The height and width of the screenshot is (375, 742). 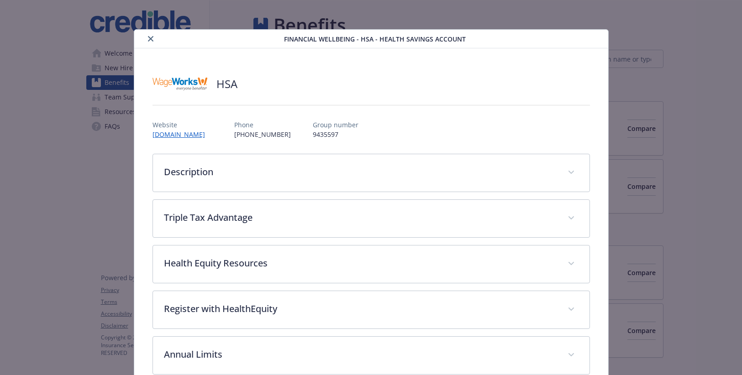 I want to click on span: Financial Wellbeing - HSA - Health Savings Account, so click(x=375, y=39).